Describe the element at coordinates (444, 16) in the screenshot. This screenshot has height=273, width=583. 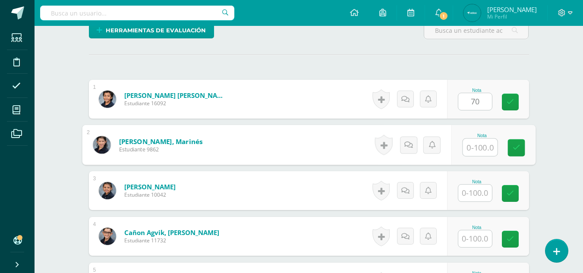
I see `span: 1` at that location.